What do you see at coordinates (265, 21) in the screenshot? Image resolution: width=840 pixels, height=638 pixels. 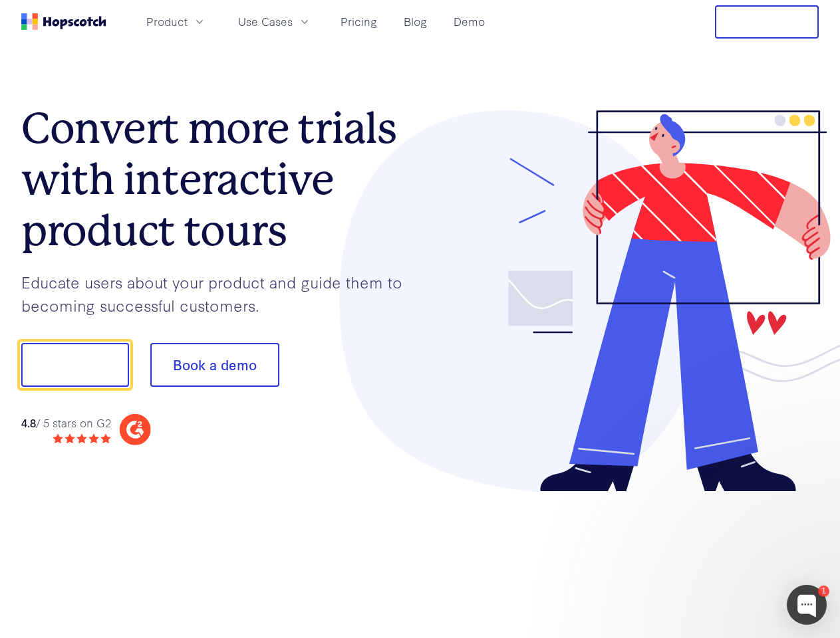 I see `span: Use Cases` at bounding box center [265, 21].